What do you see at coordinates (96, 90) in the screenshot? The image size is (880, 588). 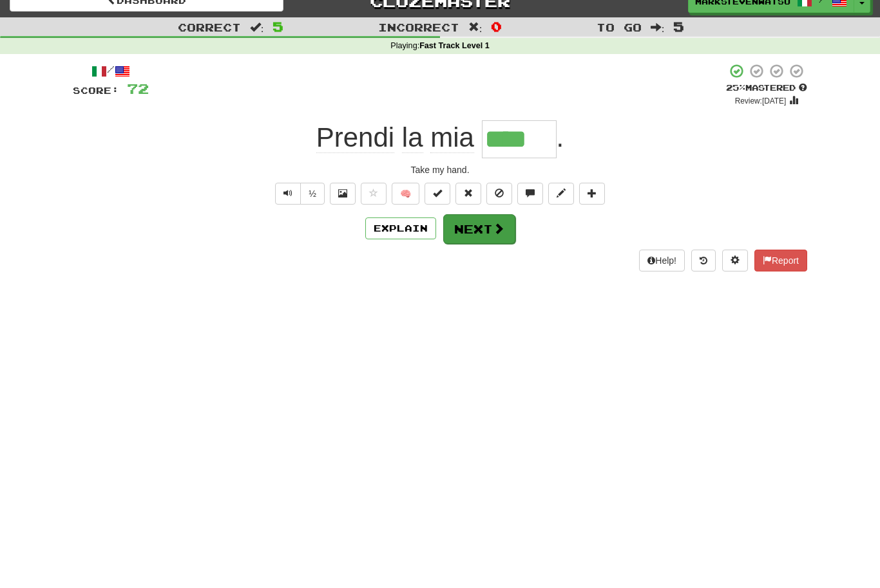 I see `span: Score:` at bounding box center [96, 90].